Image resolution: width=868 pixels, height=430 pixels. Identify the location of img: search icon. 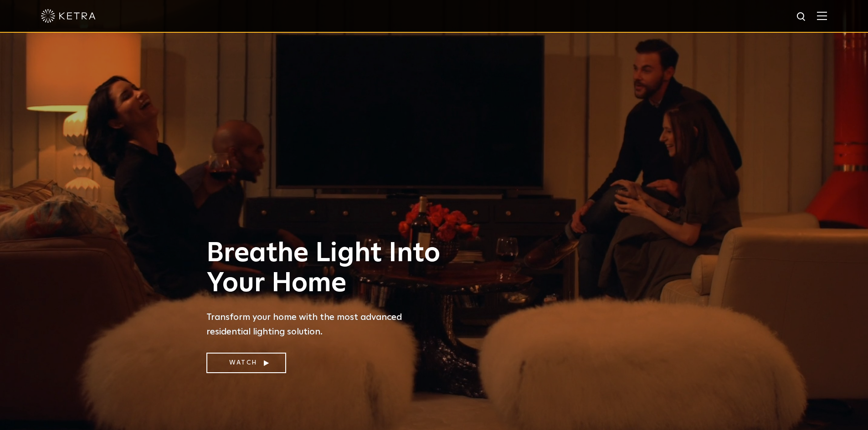
(801, 17).